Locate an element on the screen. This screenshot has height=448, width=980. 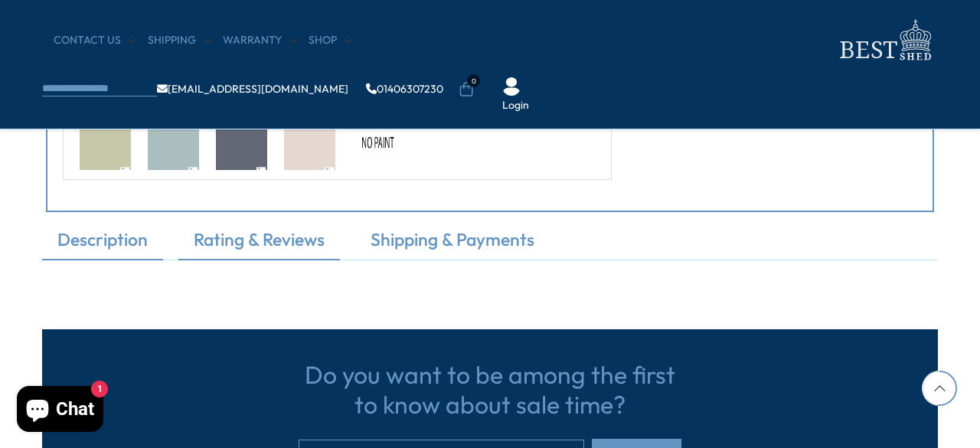
a: Shipping & Payments is located at coordinates (452, 243).